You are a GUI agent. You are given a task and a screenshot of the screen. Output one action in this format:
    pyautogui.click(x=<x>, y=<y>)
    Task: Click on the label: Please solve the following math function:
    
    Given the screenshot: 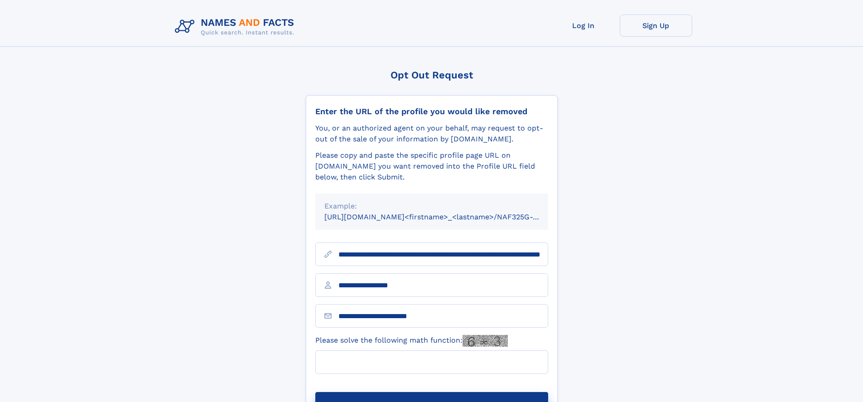 What is the action you would take?
    pyautogui.click(x=411, y=341)
    